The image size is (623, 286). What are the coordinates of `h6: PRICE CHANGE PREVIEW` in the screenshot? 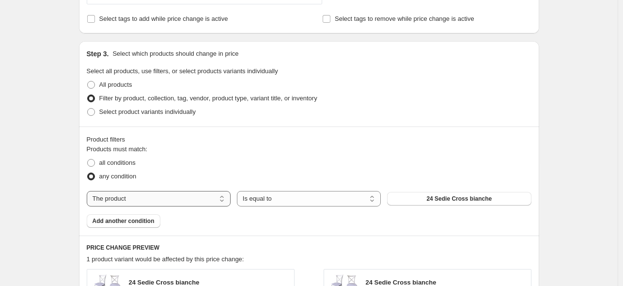 It's located at (309, 247).